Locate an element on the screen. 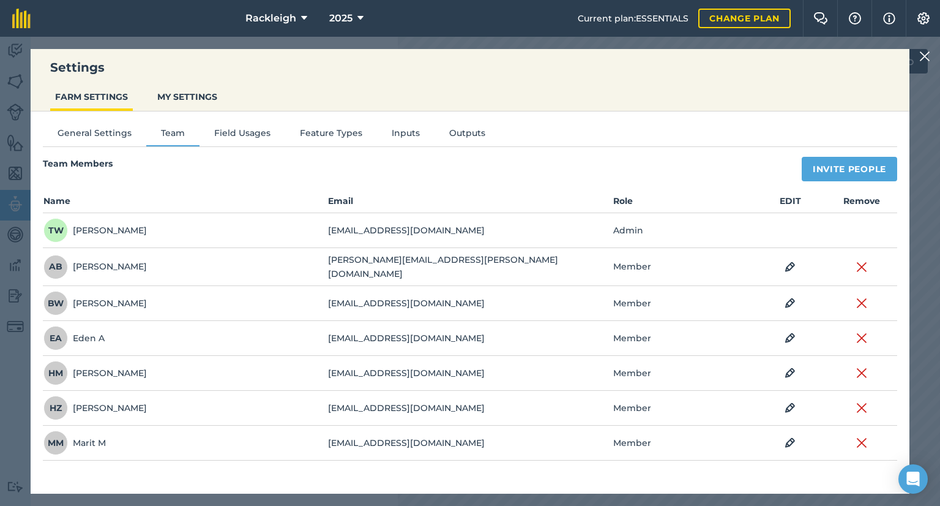  img: A question mark icon is located at coordinates (855, 18).